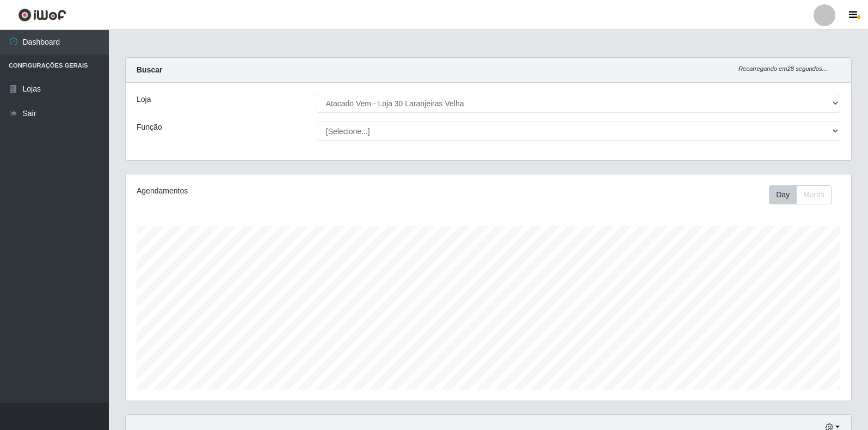 This screenshot has height=430, width=868. I want to click on div: First group, so click(800, 195).